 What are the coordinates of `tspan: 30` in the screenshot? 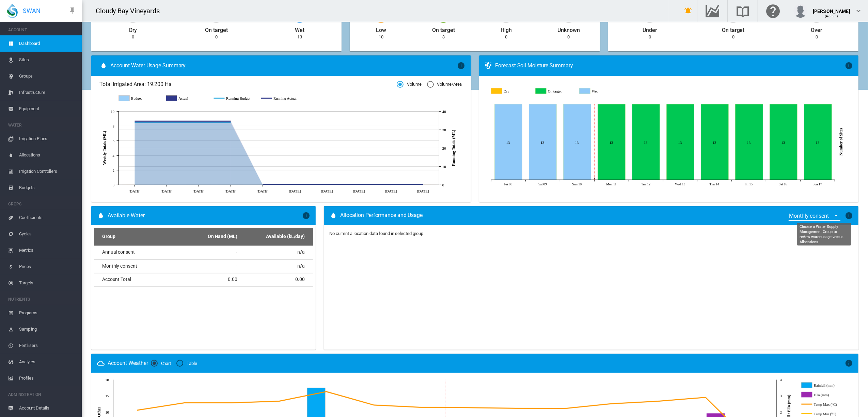 It's located at (444, 130).